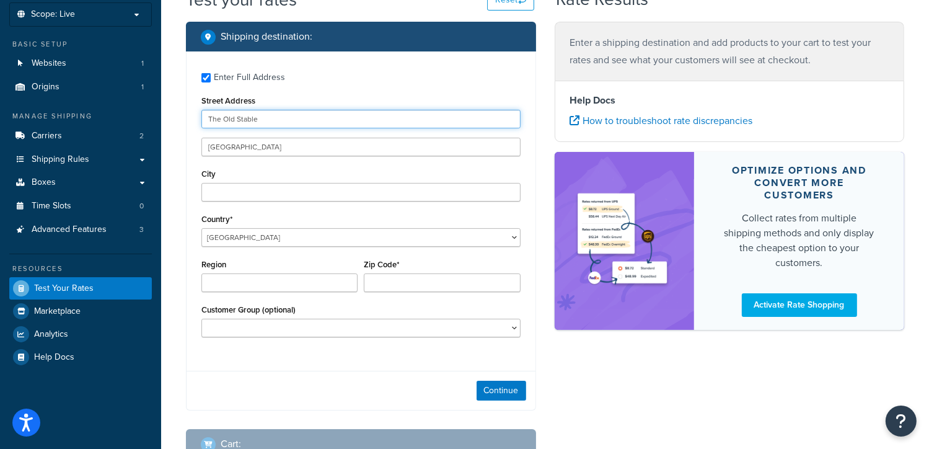  I want to click on p: Enter a shipping destination and add products to your cart to test your rates and see what your c..., so click(730, 51).